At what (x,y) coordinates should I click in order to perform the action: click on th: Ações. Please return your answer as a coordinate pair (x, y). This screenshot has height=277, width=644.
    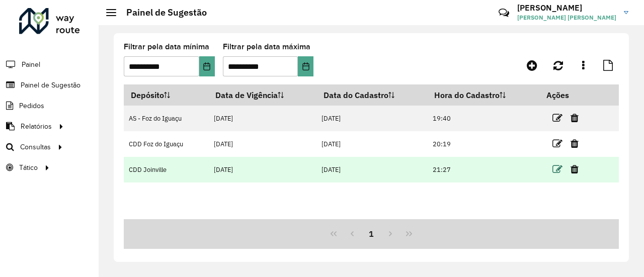
    Looking at the image, I should click on (569, 95).